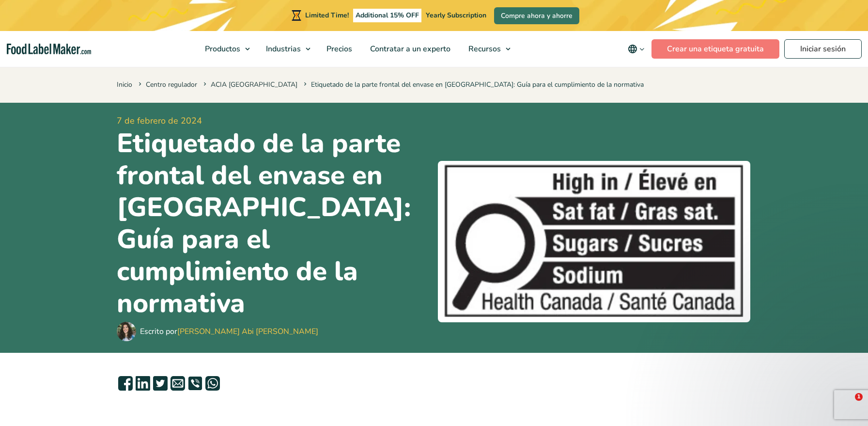  What do you see at coordinates (823, 49) in the screenshot?
I see `a: Iniciar sesión` at bounding box center [823, 49].